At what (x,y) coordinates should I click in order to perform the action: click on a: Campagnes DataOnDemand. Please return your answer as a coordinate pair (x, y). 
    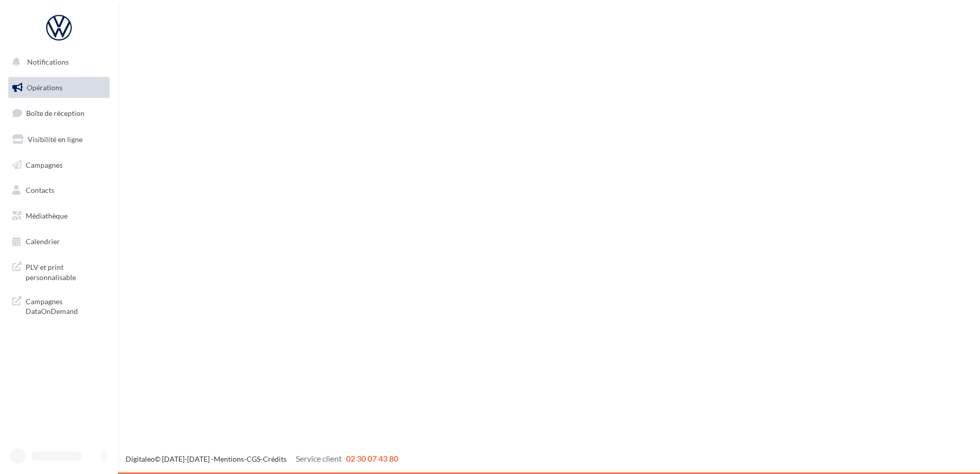
    Looking at the image, I should click on (59, 305).